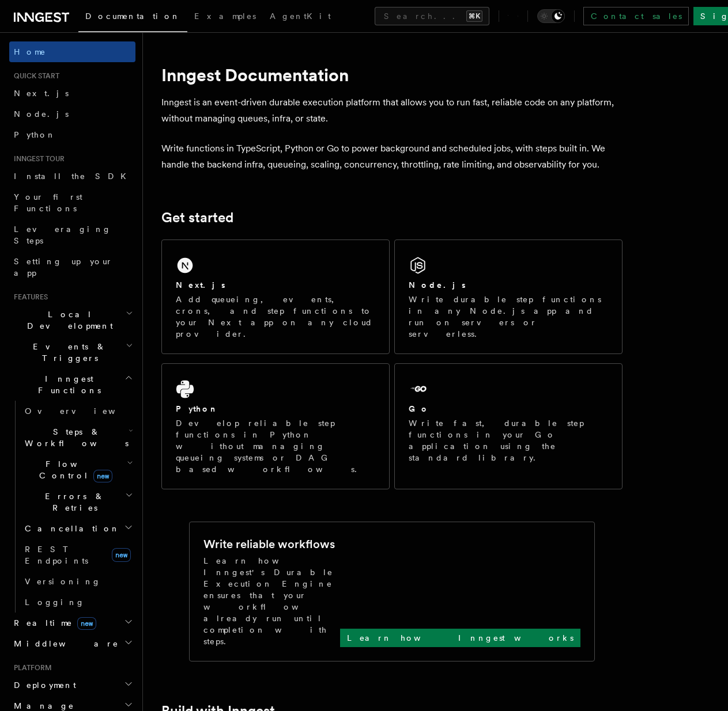 The height and width of the screenshot is (711, 728). Describe the element at coordinates (392, 157) in the screenshot. I see `p: Write functions in TypeScript, Python or Go to power background and scheduled jobs, with steps bu...` at that location.